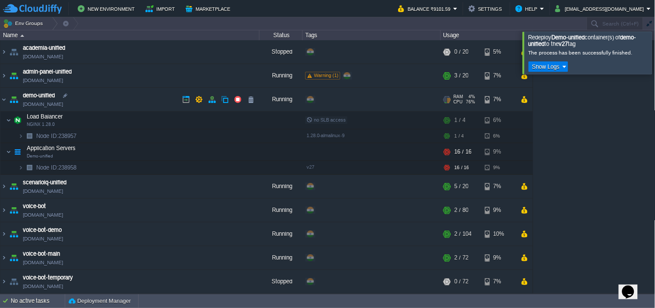 The image size is (655, 308). What do you see at coordinates (326, 75) in the screenshot?
I see `span: Warning (1)` at bounding box center [326, 75].